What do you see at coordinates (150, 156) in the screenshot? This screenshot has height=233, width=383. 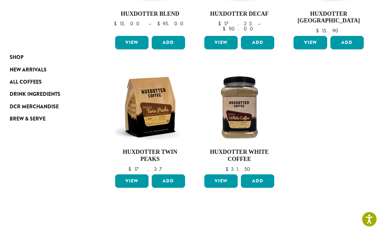 I see `h4: Huxdotter Twin Peaks` at bounding box center [150, 156].